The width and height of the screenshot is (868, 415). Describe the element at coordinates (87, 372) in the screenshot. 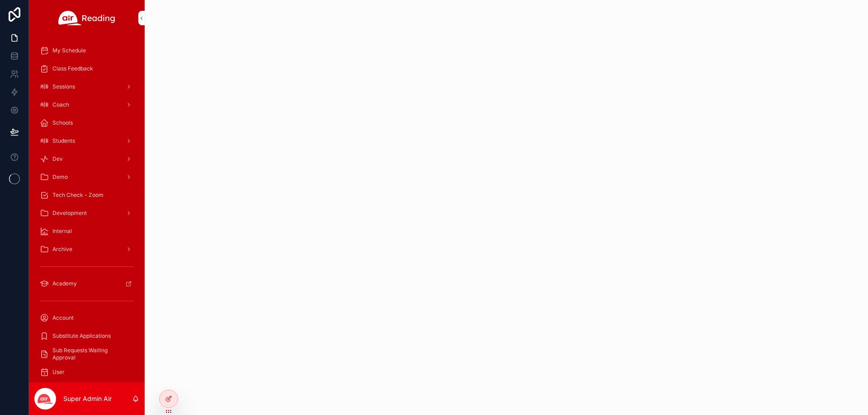

I see `a: User` at that location.